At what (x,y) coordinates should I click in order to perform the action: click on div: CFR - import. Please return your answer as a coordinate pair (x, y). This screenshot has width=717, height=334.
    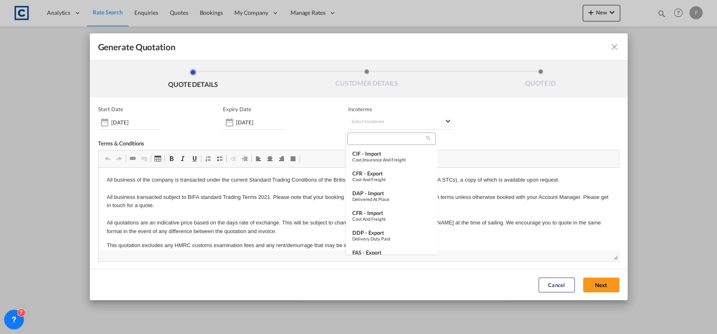
    Looking at the image, I should click on (391, 213).